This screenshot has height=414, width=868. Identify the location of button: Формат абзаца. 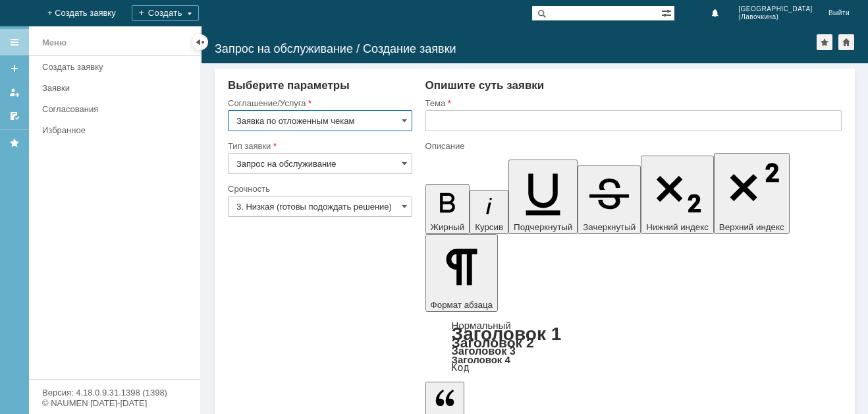
(462, 273).